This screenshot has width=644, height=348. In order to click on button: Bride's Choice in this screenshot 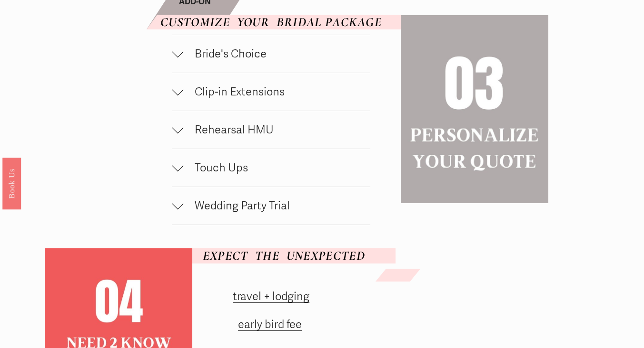, I will do `click(270, 54)`.